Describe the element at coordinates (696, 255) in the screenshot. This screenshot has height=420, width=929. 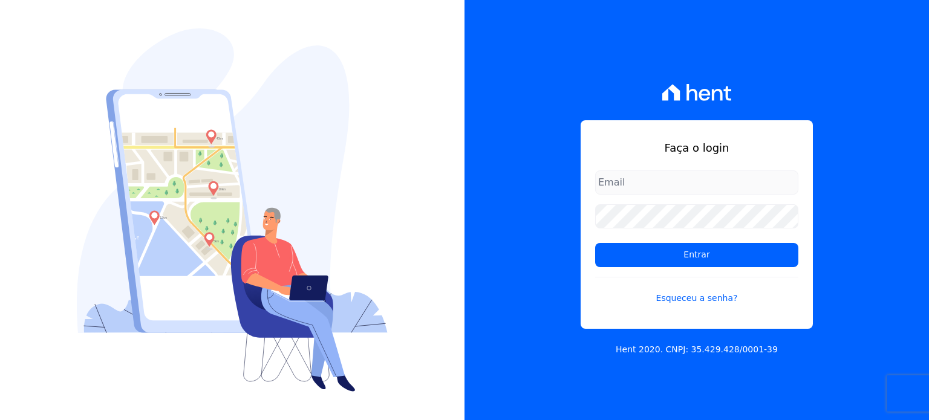
I see `input: Entrar` at that location.